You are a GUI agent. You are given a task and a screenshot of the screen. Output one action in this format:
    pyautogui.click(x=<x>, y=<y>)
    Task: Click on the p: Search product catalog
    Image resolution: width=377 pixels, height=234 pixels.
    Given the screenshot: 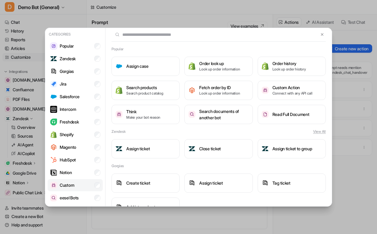 What is the action you would take?
    pyautogui.click(x=145, y=93)
    